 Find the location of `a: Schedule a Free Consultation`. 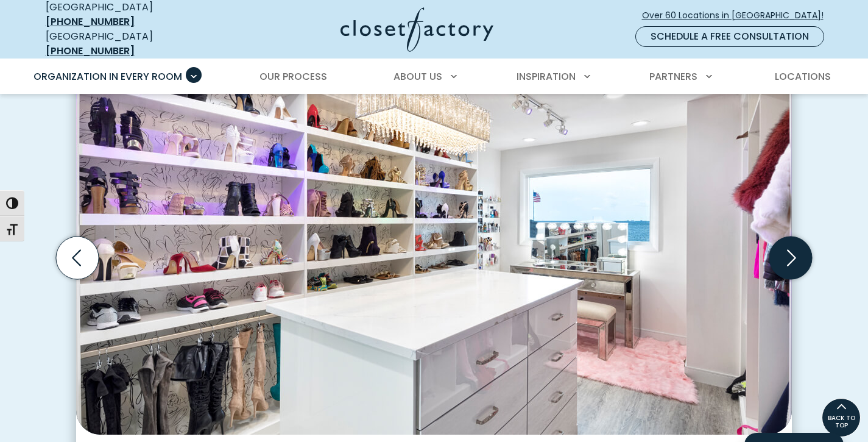

a: Schedule a Free Consultation is located at coordinates (729, 36).